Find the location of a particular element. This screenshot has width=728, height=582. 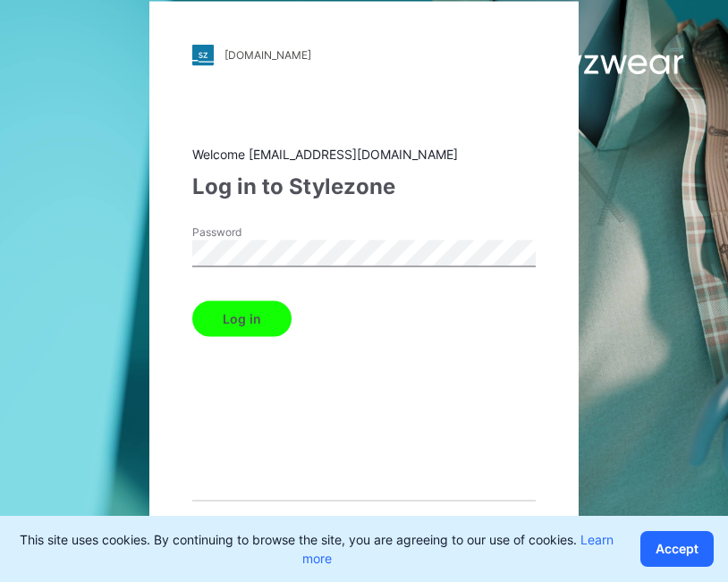

img: stylezone-logo.562084cfcfab977791bfbf7441f1a819.svg is located at coordinates (203, 55).